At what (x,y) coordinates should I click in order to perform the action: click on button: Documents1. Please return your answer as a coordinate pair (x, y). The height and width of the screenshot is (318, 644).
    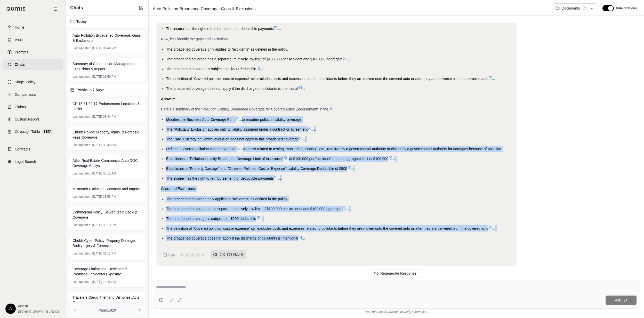
    Looking at the image, I should click on (575, 9).